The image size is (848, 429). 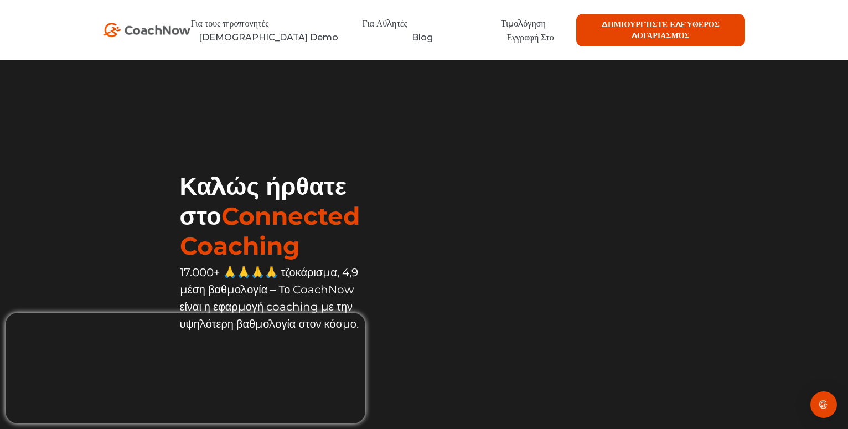 What do you see at coordinates (530, 37) in the screenshot?
I see `a: Εγγραφή Στο` at bounding box center [530, 37].